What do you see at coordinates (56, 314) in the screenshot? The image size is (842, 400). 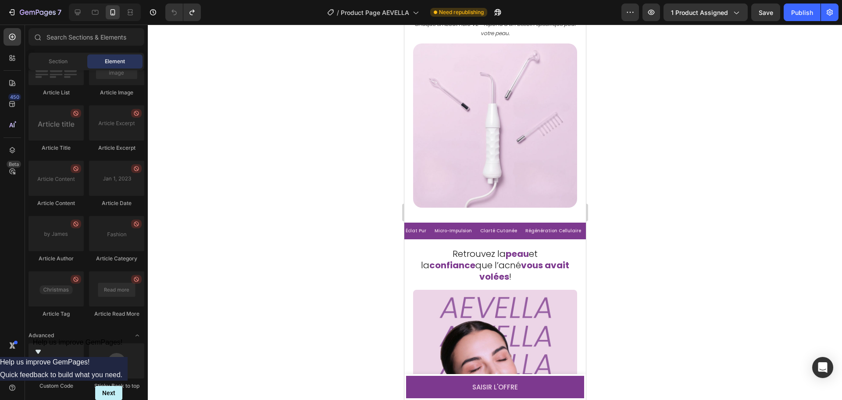 I see `div: Article Tag` at bounding box center [56, 314].